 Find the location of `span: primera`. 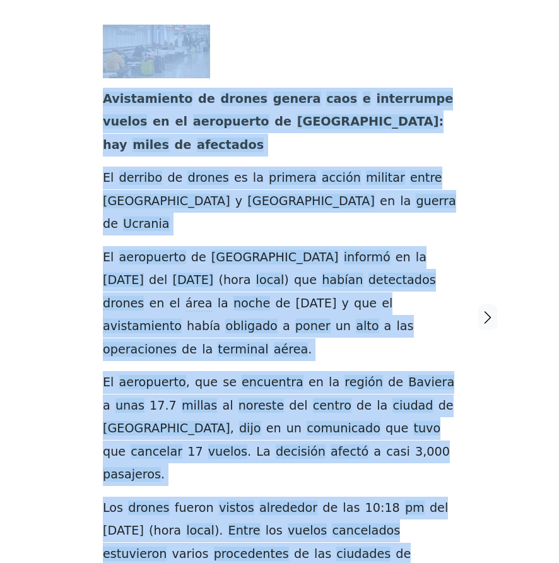

span: primera is located at coordinates (293, 178).